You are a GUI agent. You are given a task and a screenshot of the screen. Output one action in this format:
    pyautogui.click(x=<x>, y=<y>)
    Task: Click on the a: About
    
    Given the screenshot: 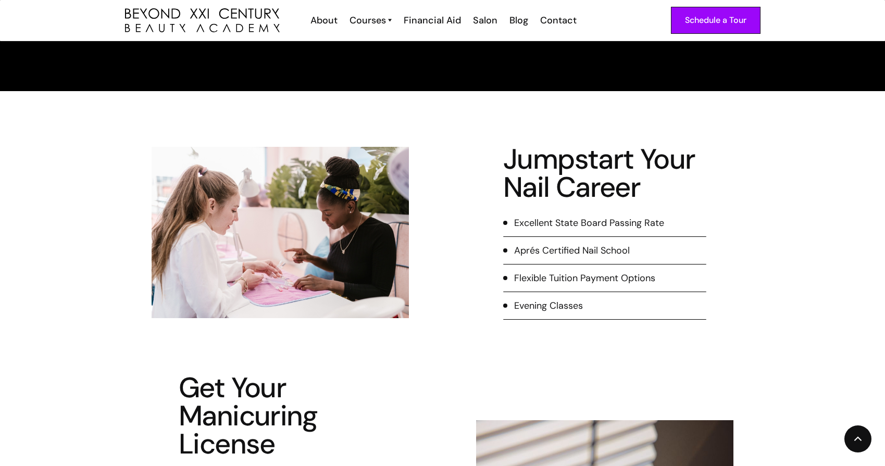 What is the action you would take?
    pyautogui.click(x=323, y=20)
    